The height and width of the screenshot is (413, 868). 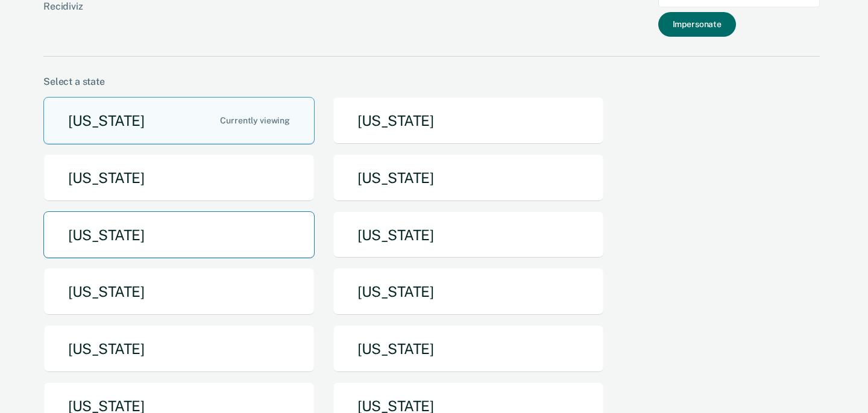 What do you see at coordinates (697, 24) in the screenshot?
I see `button: Impersonate` at bounding box center [697, 24].